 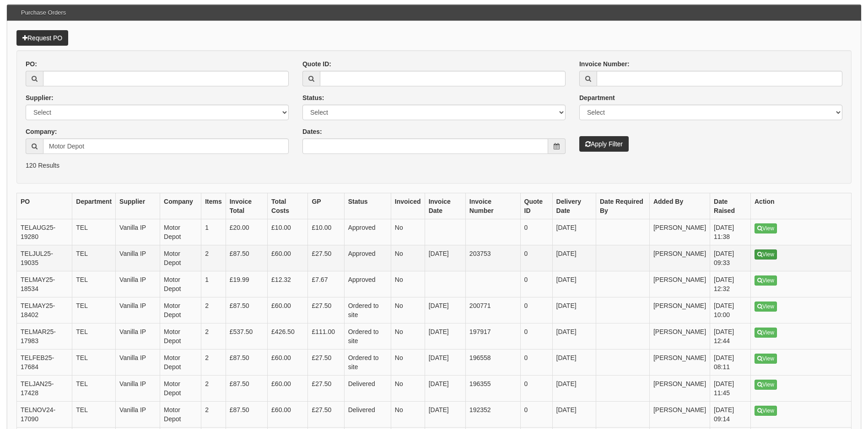 I want to click on td: 1, so click(x=214, y=284).